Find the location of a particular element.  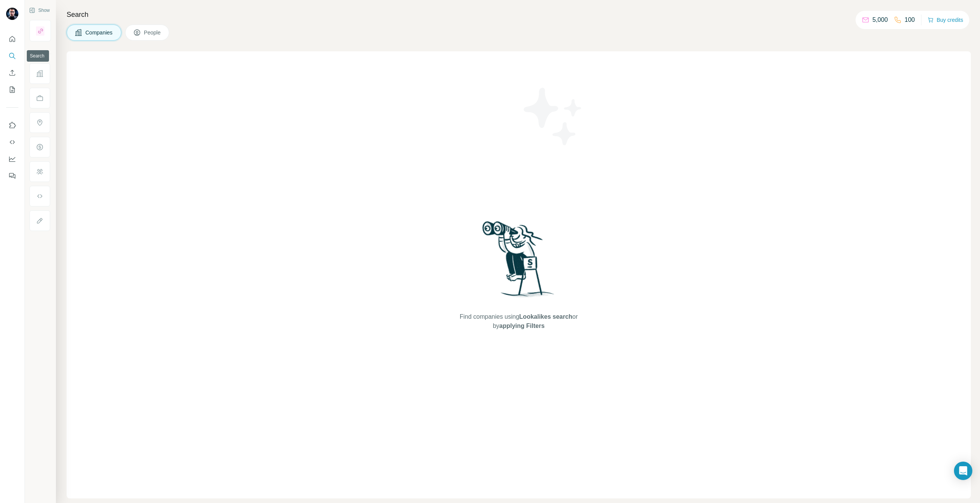

span: People is located at coordinates (153, 33).